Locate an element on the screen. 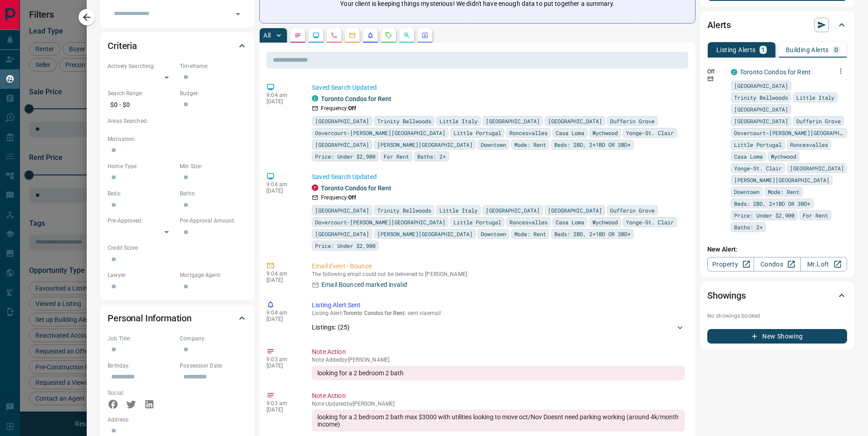  p: Frequency: is located at coordinates (338, 198).